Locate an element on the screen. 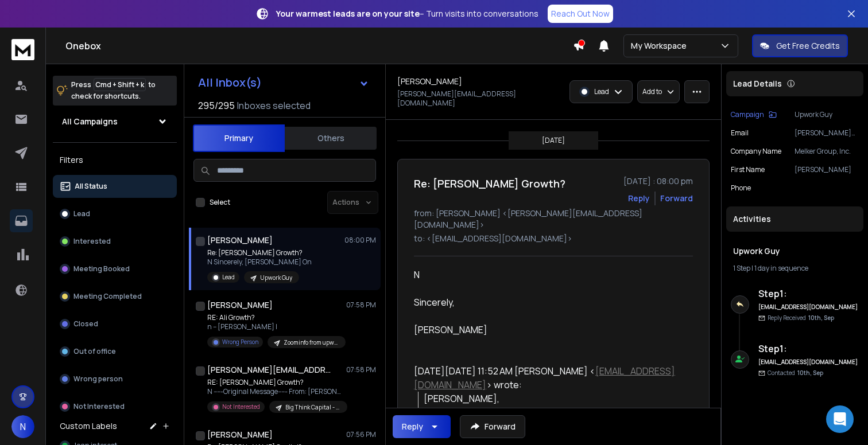  p: Meeting Booked is located at coordinates (101, 269).